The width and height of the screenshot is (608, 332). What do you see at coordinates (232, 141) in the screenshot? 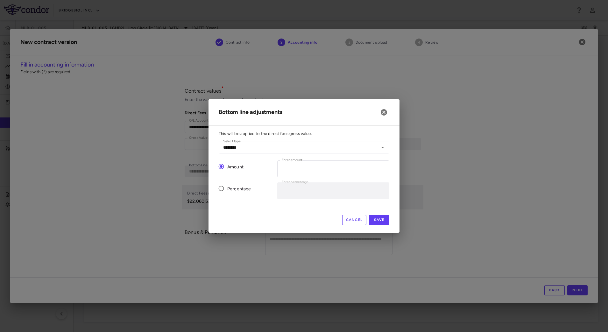
I see `label: Select type` at bounding box center [232, 141].